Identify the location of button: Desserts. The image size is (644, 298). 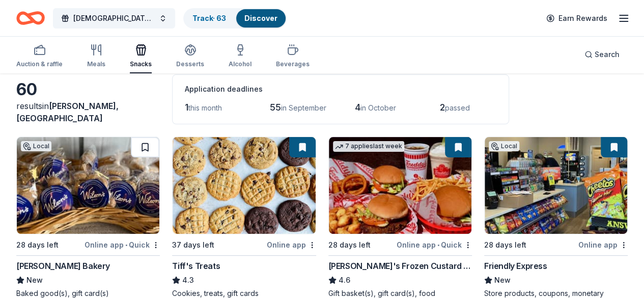
(190, 56).